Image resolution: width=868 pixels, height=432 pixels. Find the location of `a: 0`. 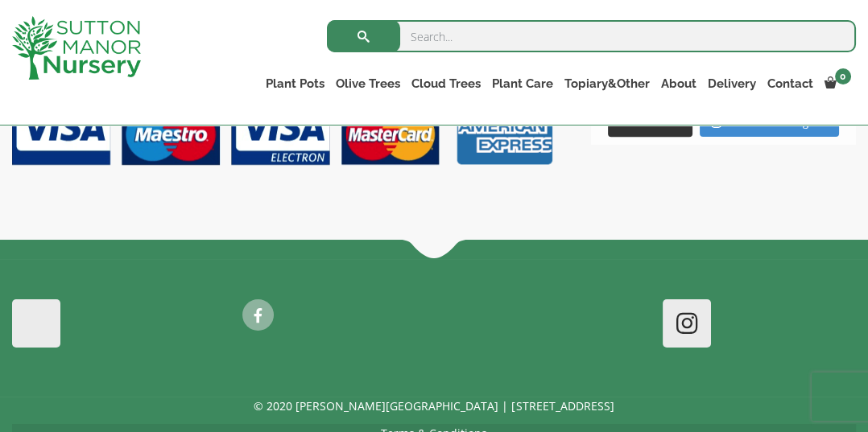

a: 0 is located at coordinates (838, 84).